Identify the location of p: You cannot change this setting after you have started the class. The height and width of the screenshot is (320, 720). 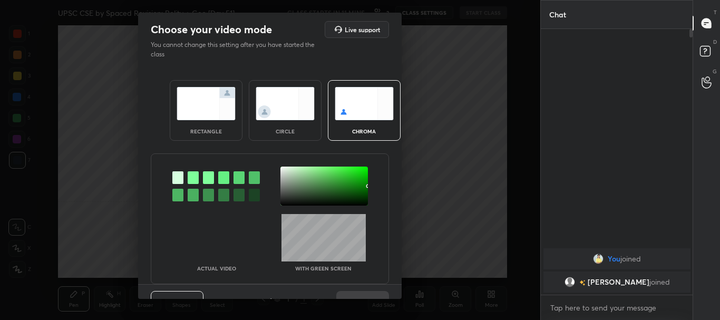
(236, 50).